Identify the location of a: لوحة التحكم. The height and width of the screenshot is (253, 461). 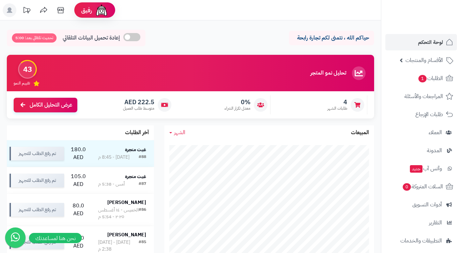
(421, 42).